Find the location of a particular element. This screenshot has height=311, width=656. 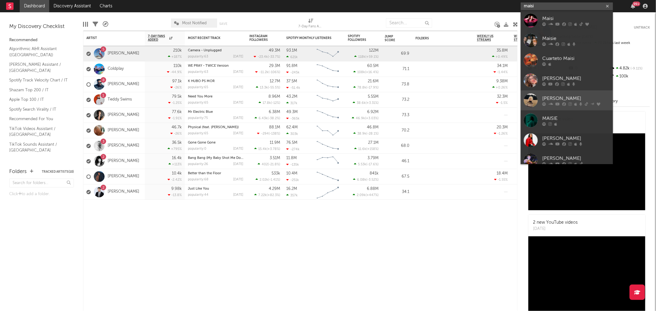

span: 15.4k is located at coordinates (262, 149).